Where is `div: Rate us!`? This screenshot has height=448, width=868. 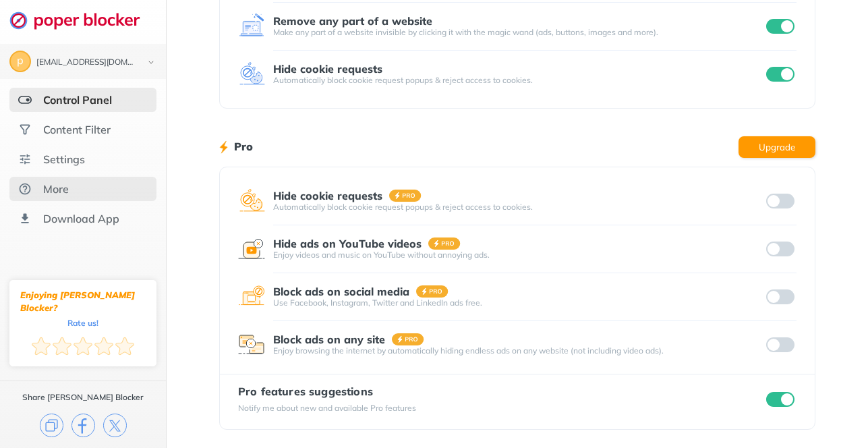
div: Rate us! is located at coordinates (83, 323).